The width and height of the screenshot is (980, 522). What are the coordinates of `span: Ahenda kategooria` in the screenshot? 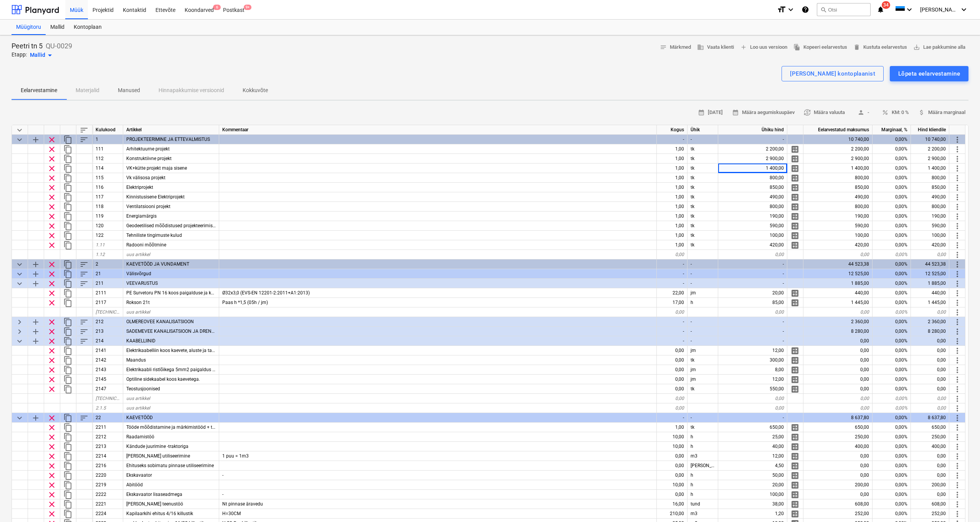 It's located at (20, 274).